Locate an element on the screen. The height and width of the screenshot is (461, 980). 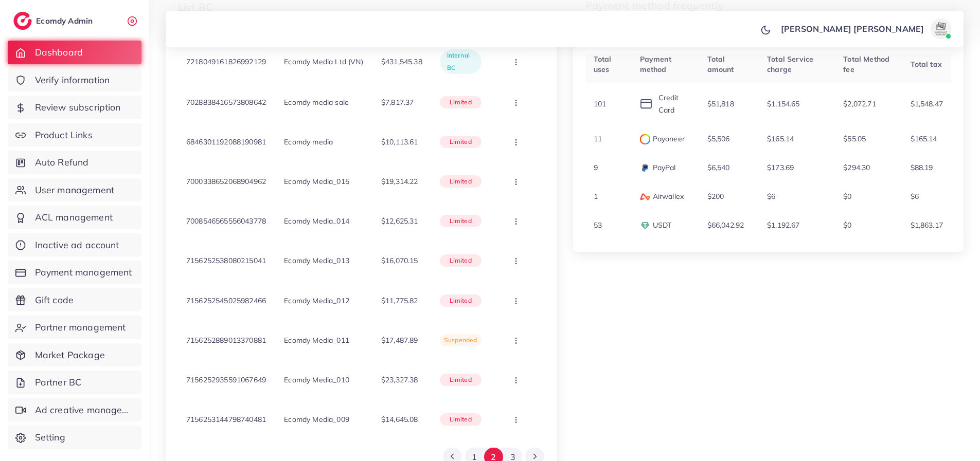
p: Ecomdy Media_013 is located at coordinates (316, 260).